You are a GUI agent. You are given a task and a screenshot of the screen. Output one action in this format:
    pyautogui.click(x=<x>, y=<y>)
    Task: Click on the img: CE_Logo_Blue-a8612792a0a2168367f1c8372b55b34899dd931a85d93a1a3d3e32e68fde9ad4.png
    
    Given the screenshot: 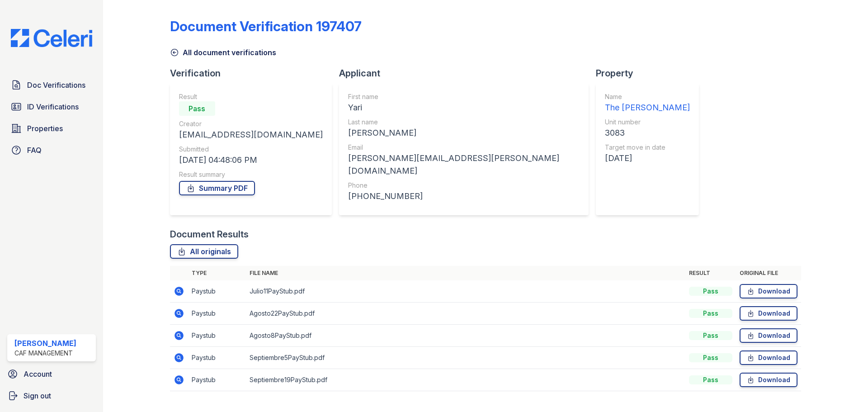 What is the action you would take?
    pyautogui.click(x=51, y=38)
    